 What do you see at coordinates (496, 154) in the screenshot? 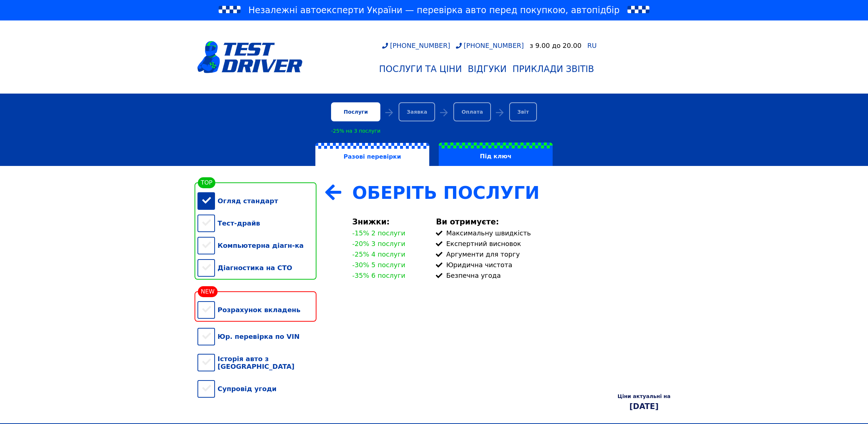
I see `label: Під ключ` at bounding box center [496, 154].